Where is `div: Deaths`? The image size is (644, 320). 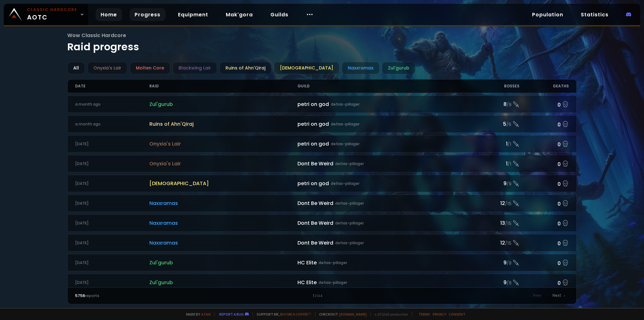
div: Deaths is located at coordinates (544, 86).